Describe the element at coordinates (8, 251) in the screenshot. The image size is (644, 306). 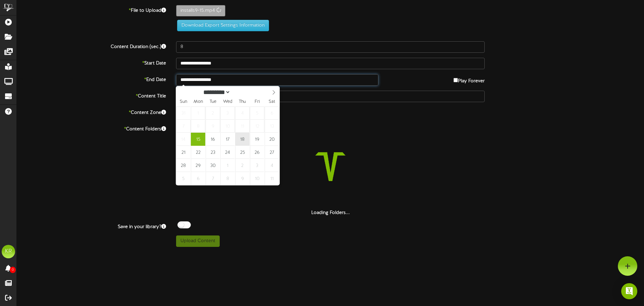
I see `div: KR` at that location.